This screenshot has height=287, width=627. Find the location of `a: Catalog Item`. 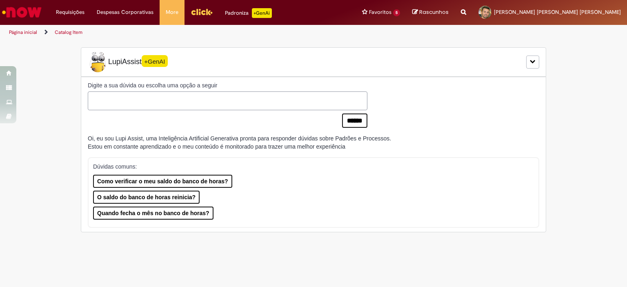

a: Catalog Item is located at coordinates (69, 32).